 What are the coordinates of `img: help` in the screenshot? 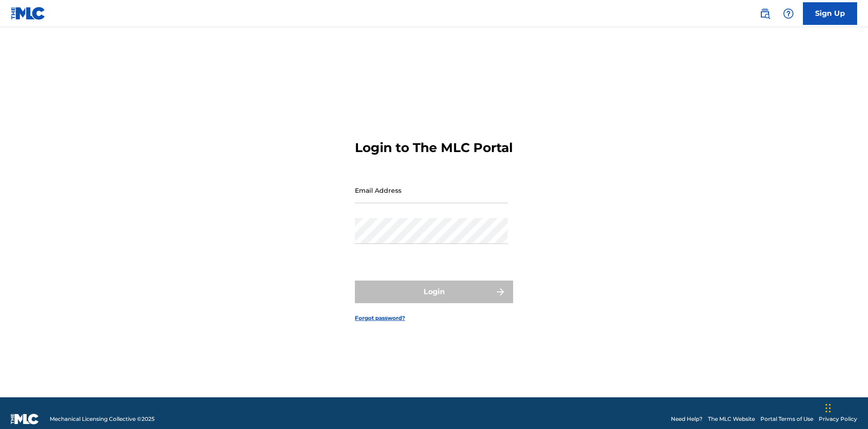 It's located at (788, 14).